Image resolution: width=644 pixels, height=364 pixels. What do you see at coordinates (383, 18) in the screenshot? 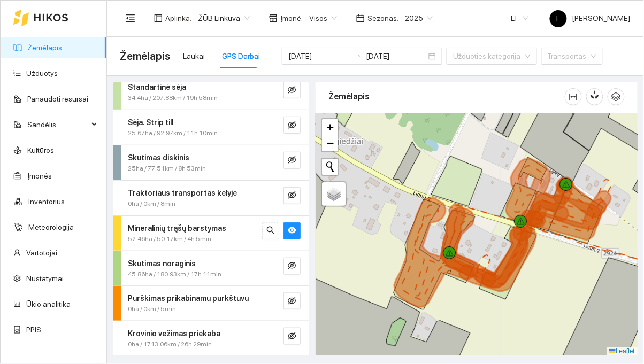
I see `span: Sezonas :` at bounding box center [383, 18].